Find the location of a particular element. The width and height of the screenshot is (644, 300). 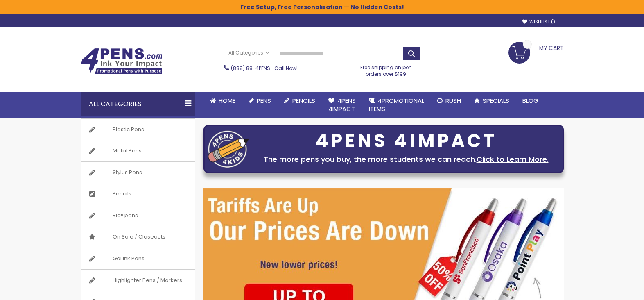

span: Highlighter Pens / Markers is located at coordinates (147, 280).